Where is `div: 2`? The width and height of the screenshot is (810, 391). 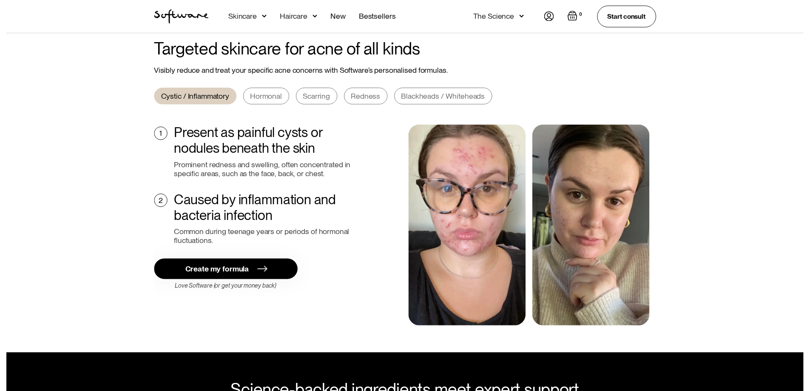 div: 2 is located at coordinates (157, 203).